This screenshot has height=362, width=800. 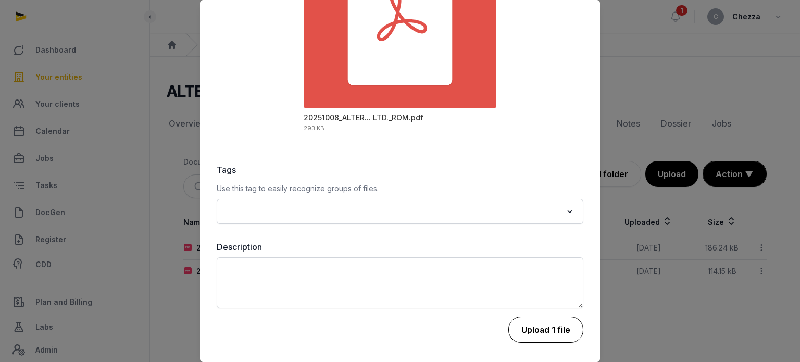 I want to click on div: 293 KB, so click(x=314, y=128).